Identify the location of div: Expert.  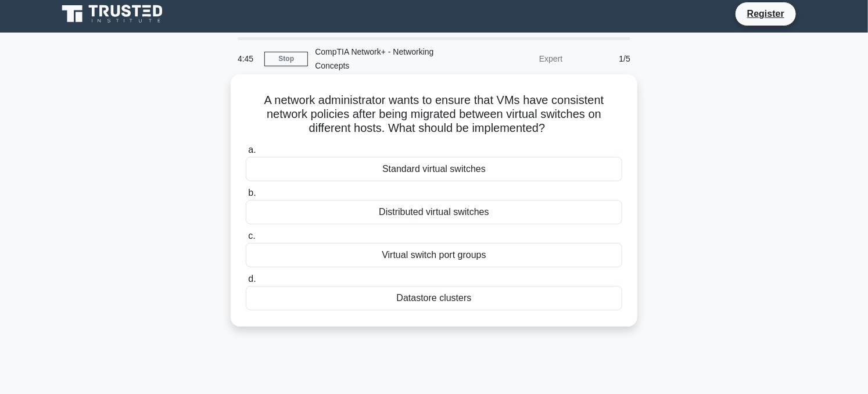
(518, 59).